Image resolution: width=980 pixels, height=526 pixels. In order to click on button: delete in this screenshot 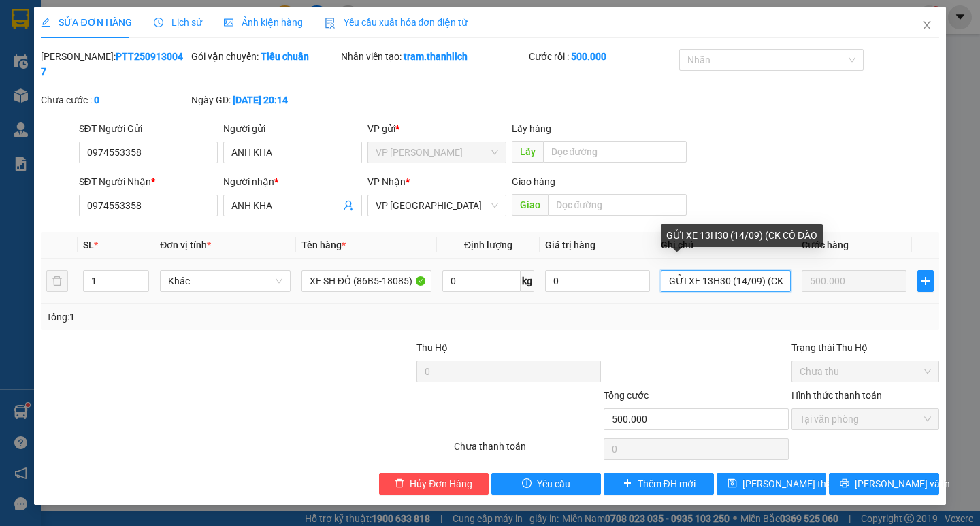, I will do `click(57, 281)`.